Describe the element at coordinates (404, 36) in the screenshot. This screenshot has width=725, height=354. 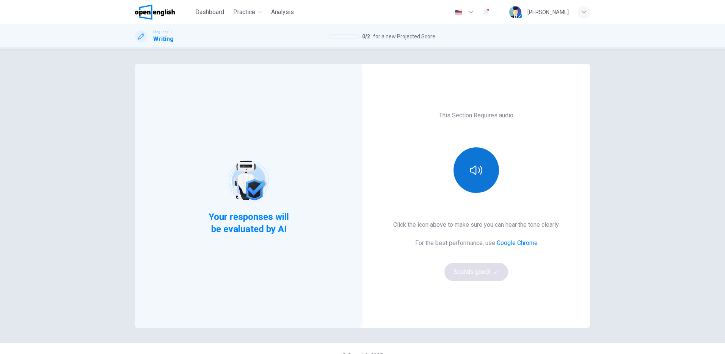
I see `span: for a new Projected Score` at that location.